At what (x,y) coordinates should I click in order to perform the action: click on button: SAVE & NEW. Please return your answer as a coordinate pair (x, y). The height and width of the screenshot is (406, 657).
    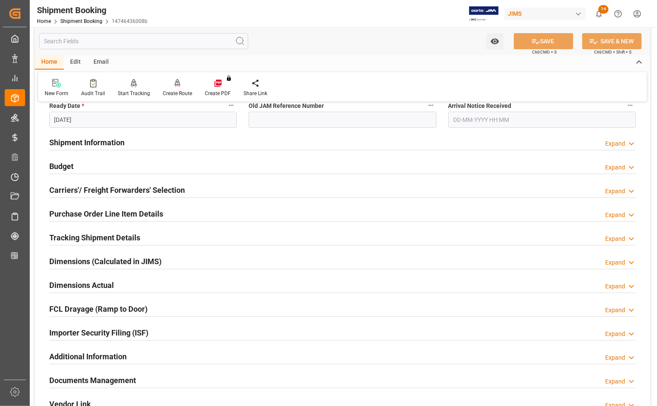
    Looking at the image, I should click on (612, 41).